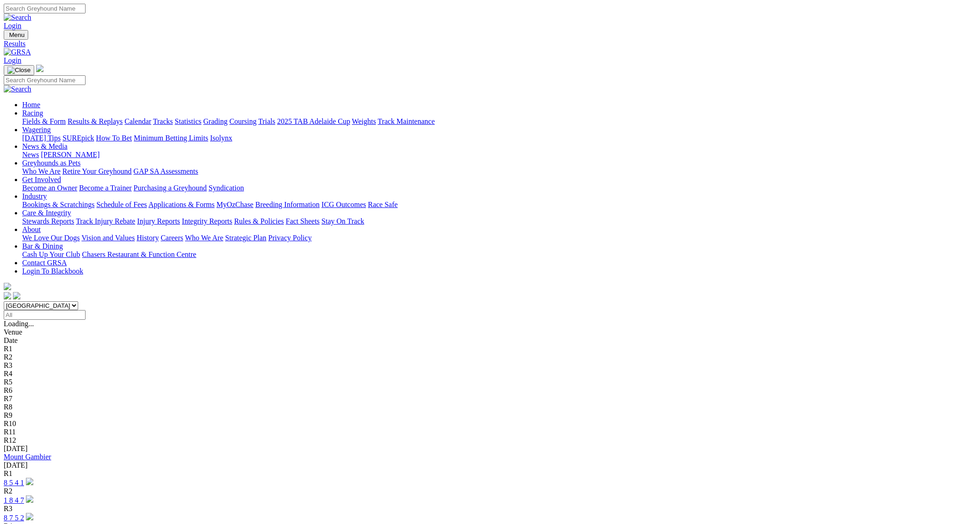  Describe the element at coordinates (138, 121) in the screenshot. I see `a: Calendar` at that location.